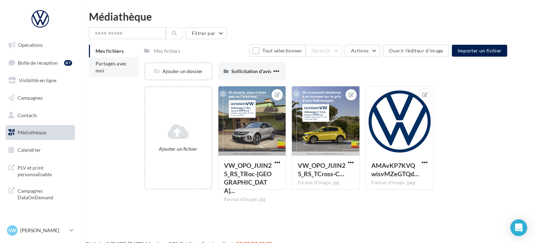  Describe the element at coordinates (178, 149) in the screenshot. I see `div: Ajouter un fichier` at that location.